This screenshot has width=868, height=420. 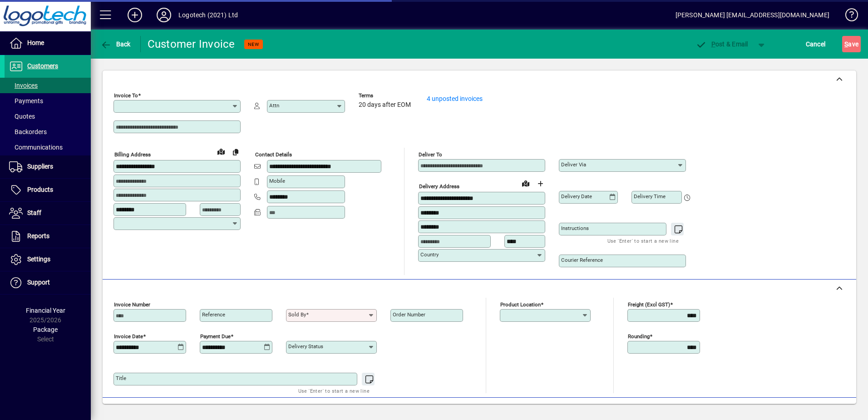 What do you see at coordinates (35, 43) in the screenshot?
I see `span: Home` at bounding box center [35, 43].